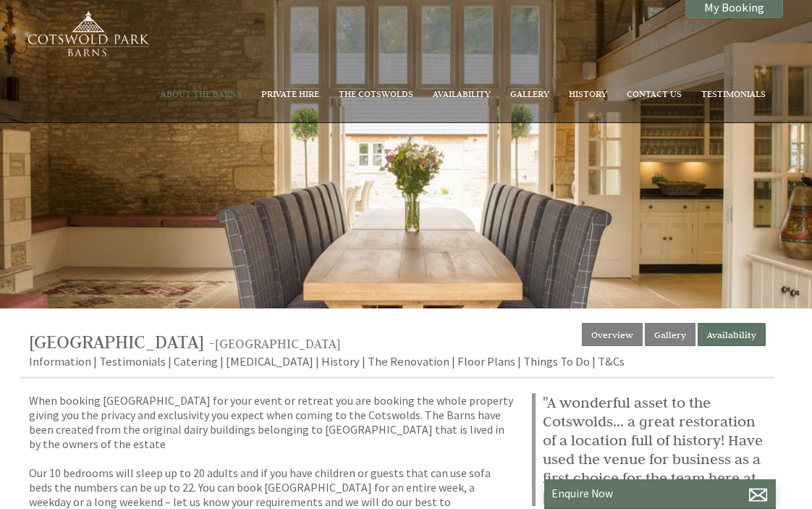 The height and width of the screenshot is (509, 812). Describe the element at coordinates (87, 35) in the screenshot. I see `img: Cotswold Park Barns` at that location.